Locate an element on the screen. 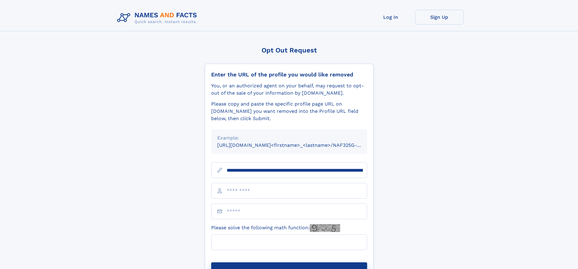 The height and width of the screenshot is (269, 578). a: Sign Up is located at coordinates (440, 17).